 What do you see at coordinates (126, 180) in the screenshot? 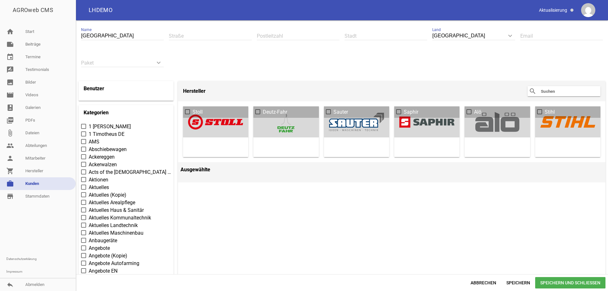
I see `label: Aktionen` at bounding box center [126, 180].